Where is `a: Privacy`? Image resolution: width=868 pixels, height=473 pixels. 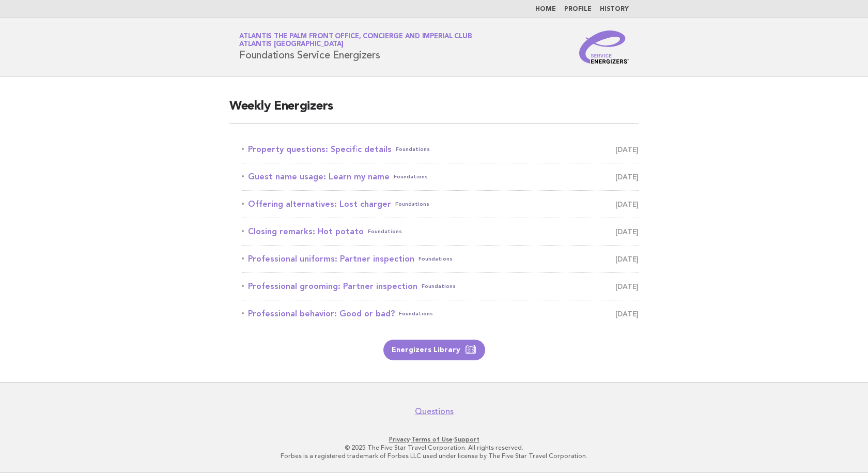
a: Privacy is located at coordinates (399, 440).